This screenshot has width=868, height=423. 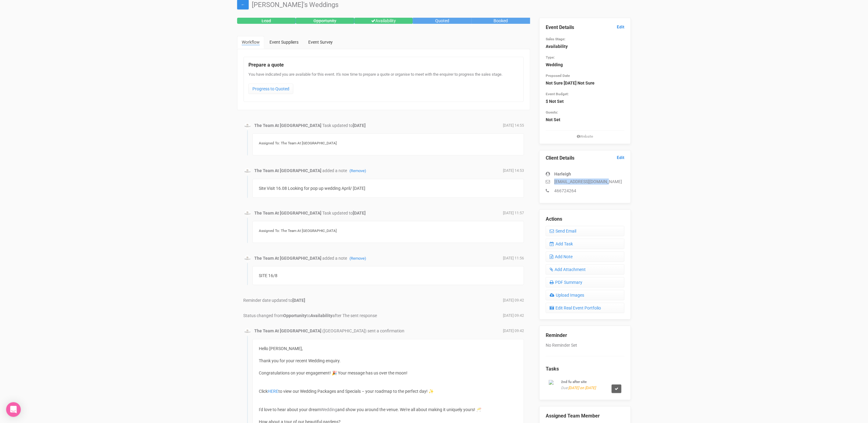 I want to click on strong: $ Not Set, so click(x=554, y=102).